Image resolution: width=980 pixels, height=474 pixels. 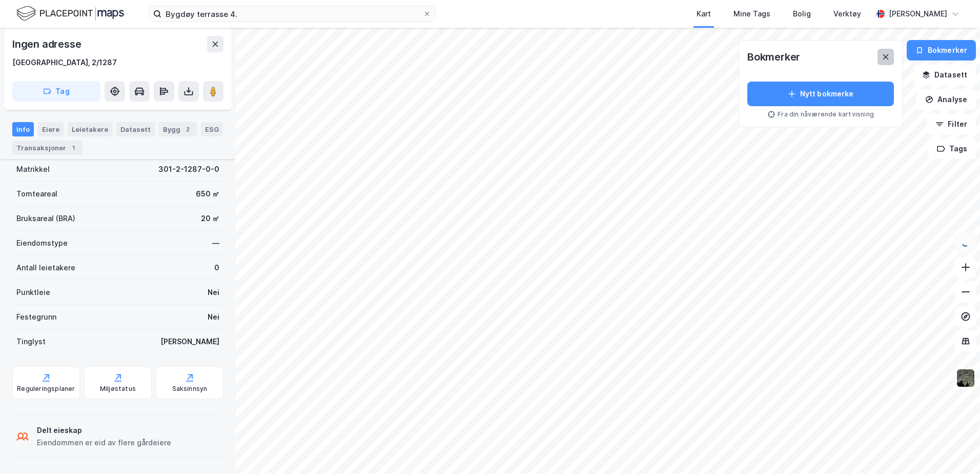 What do you see at coordinates (945, 75) in the screenshot?
I see `button: Datasett` at bounding box center [945, 75].